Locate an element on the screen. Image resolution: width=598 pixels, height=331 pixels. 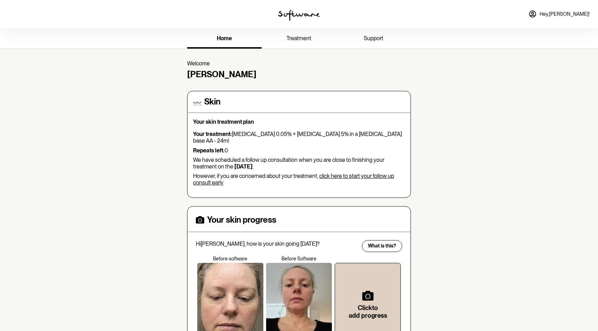
p: Before software is located at coordinates (230, 259).